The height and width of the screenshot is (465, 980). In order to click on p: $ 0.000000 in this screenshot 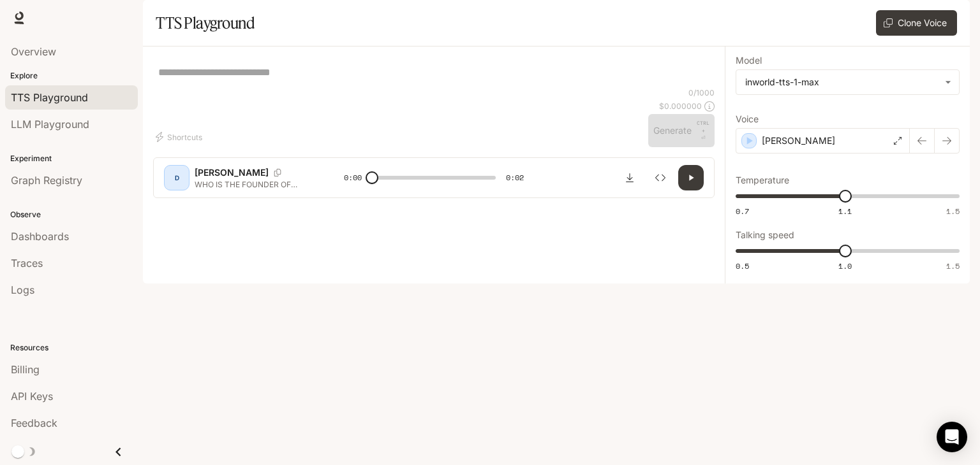, I will do `click(680, 106)`.